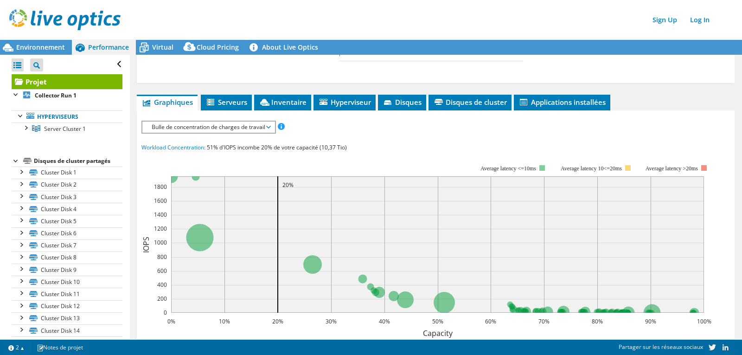 This screenshot has width=742, height=355. Describe the element at coordinates (218, 47) in the screenshot. I see `span: Cloud Pricing` at that location.